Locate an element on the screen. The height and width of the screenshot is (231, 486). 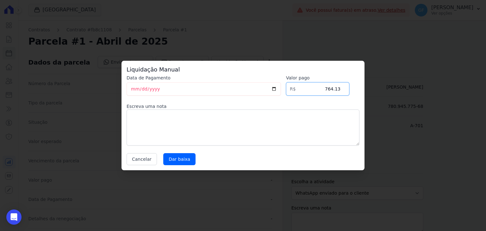
button: Cancelar is located at coordinates (142, 159).